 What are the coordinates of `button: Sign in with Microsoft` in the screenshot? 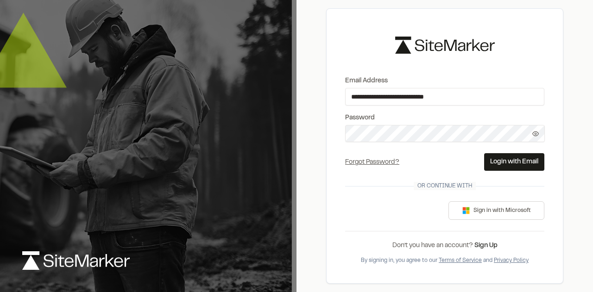 It's located at (496, 211).